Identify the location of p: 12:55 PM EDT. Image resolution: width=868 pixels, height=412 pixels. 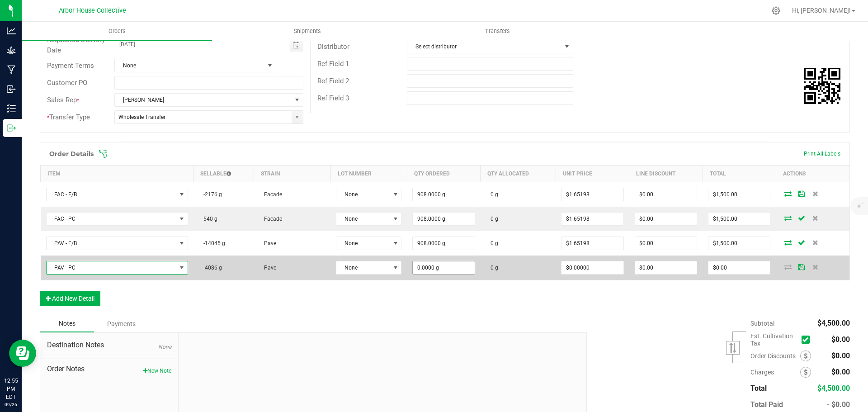
(11, 389).